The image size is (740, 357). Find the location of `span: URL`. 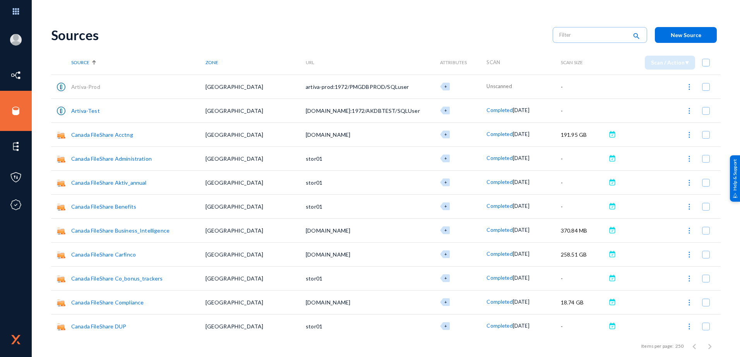

span: URL is located at coordinates (310, 62).